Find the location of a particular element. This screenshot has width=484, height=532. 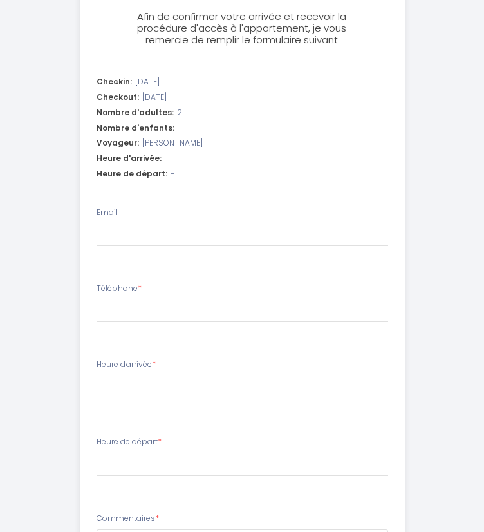

label: Heure d'arrivée is located at coordinates (126, 364).